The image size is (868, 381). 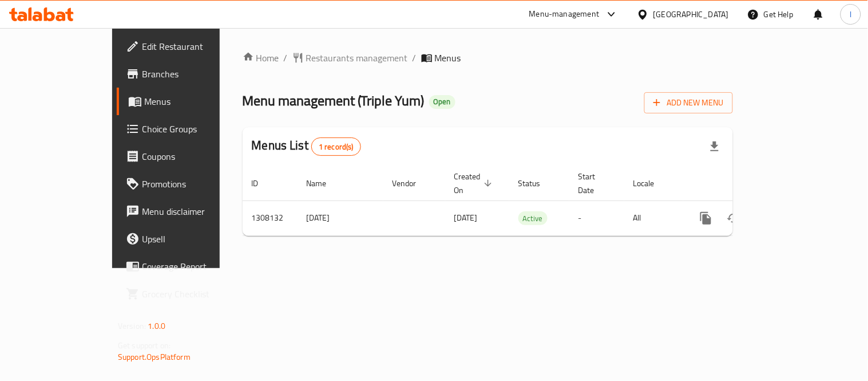 What do you see at coordinates (194, 184) in the screenshot?
I see `span: Promotions` at bounding box center [194, 184].